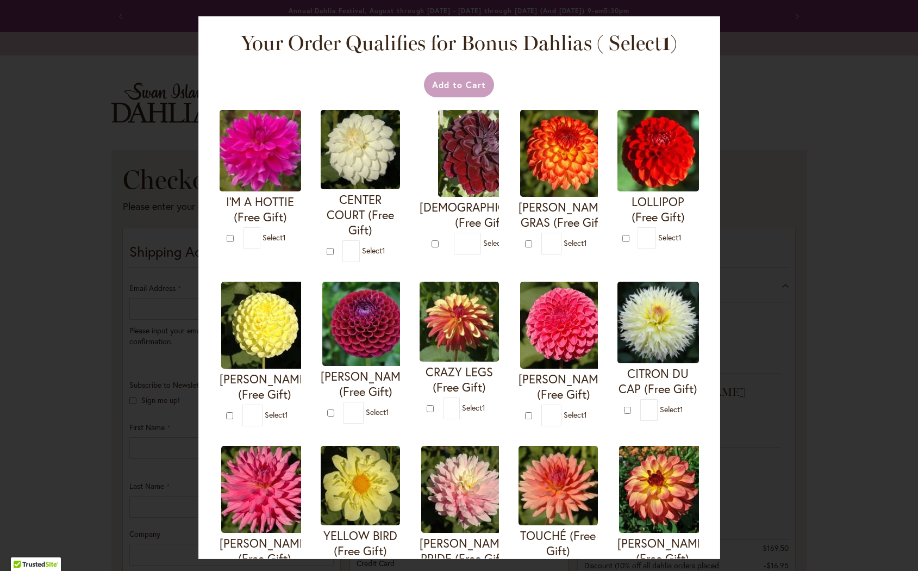  Describe the element at coordinates (658, 151) in the screenshot. I see `img: LOLLIPOP (Free Gift)` at that location.